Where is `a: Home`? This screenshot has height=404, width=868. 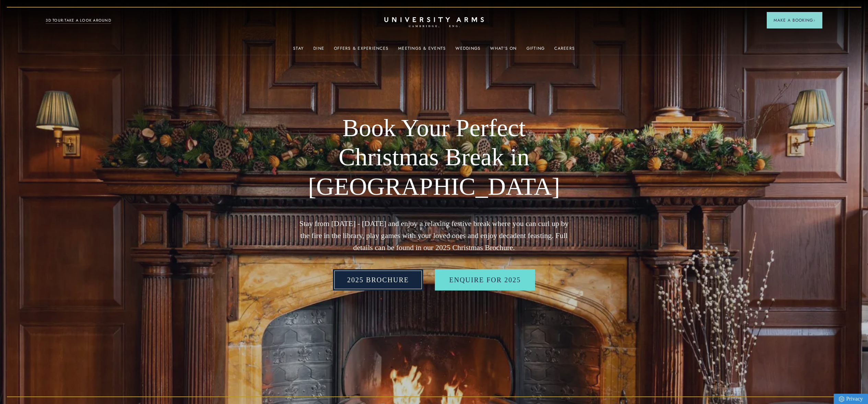
a: Home is located at coordinates (434, 22).